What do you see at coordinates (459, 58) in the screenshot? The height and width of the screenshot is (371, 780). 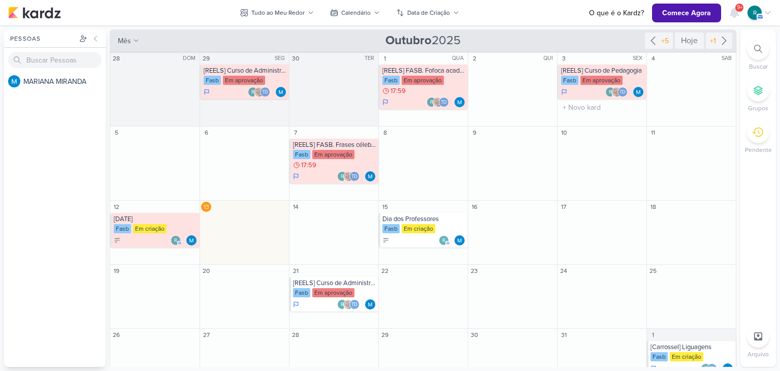 I see `div: QUA` at bounding box center [459, 58].